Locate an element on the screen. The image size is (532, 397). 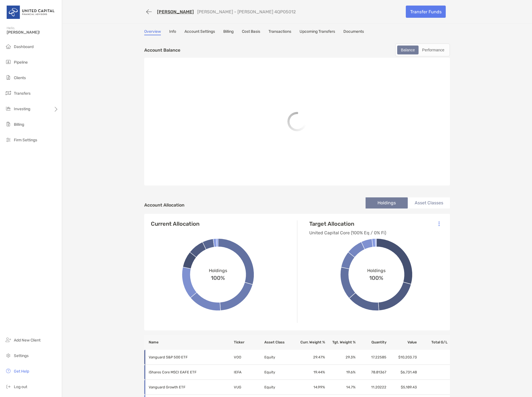
span: Investing is located at coordinates (22, 109).